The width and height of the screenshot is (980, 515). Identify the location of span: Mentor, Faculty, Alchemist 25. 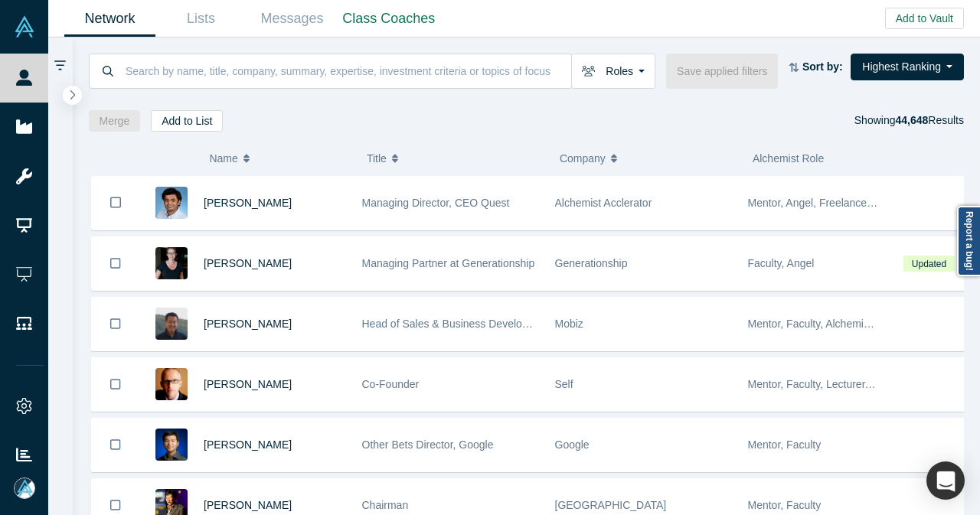
(817, 324).